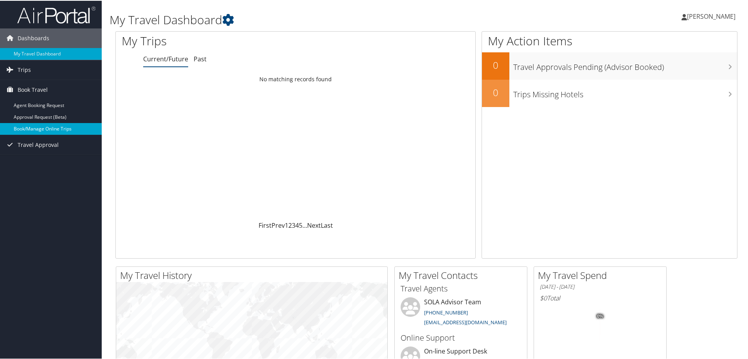 The height and width of the screenshot is (359, 748). What do you see at coordinates (56, 14) in the screenshot?
I see `img: airportal-logo.png` at bounding box center [56, 14].